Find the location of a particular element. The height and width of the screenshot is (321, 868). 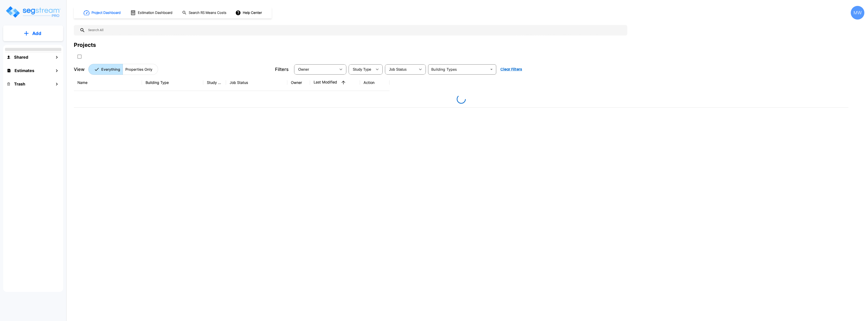

button: Everything is located at coordinates (105, 69).